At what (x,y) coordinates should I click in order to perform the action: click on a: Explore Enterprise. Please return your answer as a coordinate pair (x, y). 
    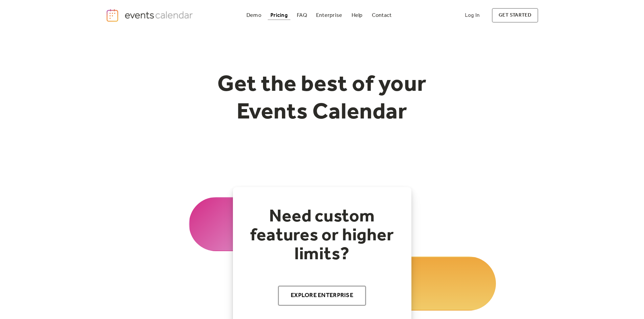
    Looking at the image, I should click on (322, 296).